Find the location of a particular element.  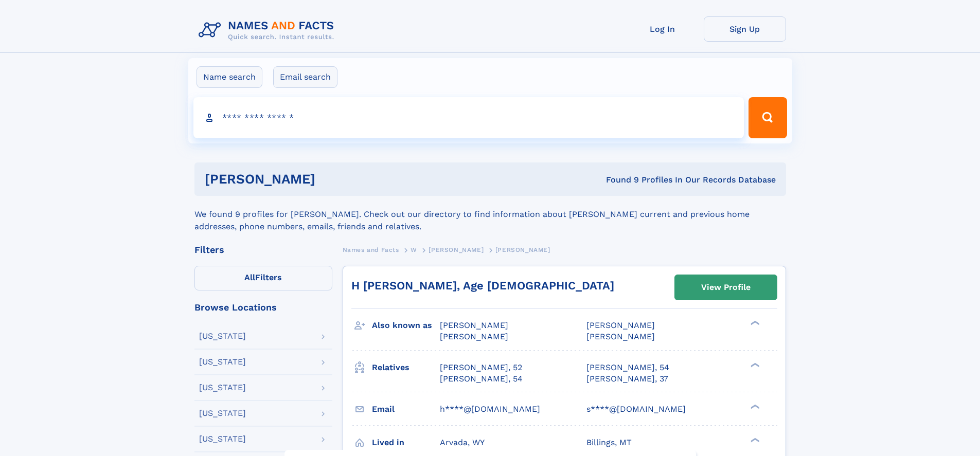

label: Filters is located at coordinates (263, 278).